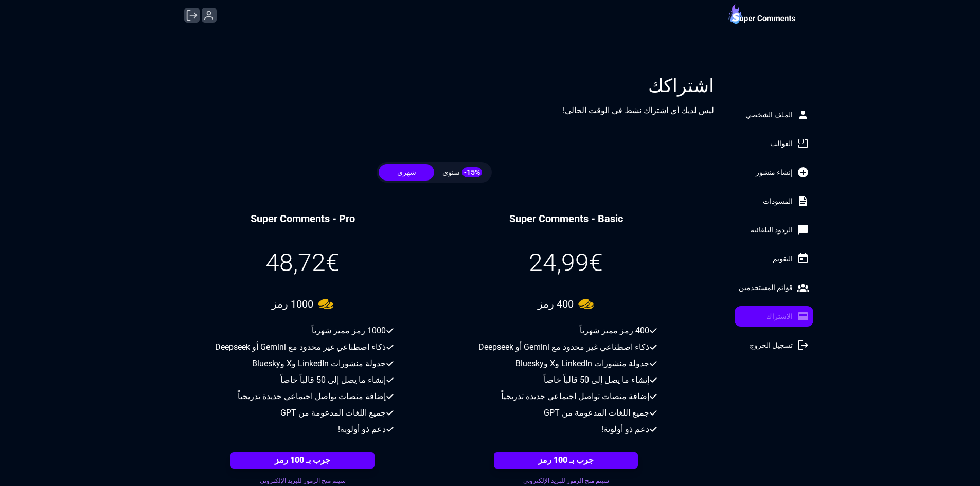  What do you see at coordinates (779, 316) in the screenshot?
I see `span: الاشتراك` at bounding box center [779, 316].